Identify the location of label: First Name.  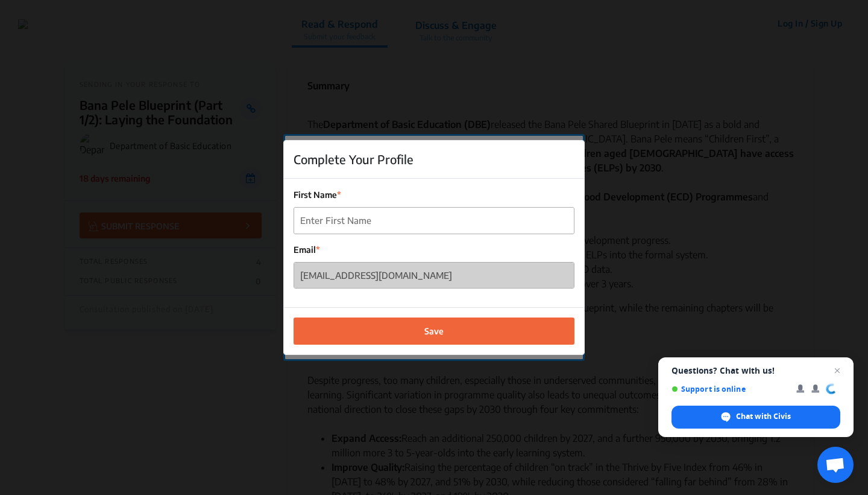
(434, 194).